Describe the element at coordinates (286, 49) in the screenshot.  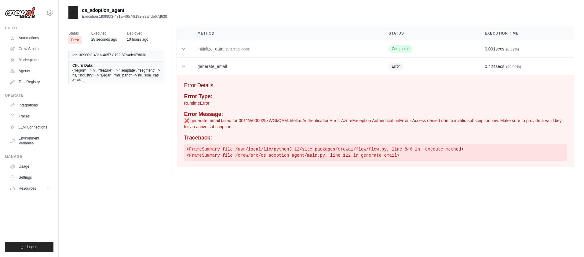
I see `td: initialize_data` at that location.